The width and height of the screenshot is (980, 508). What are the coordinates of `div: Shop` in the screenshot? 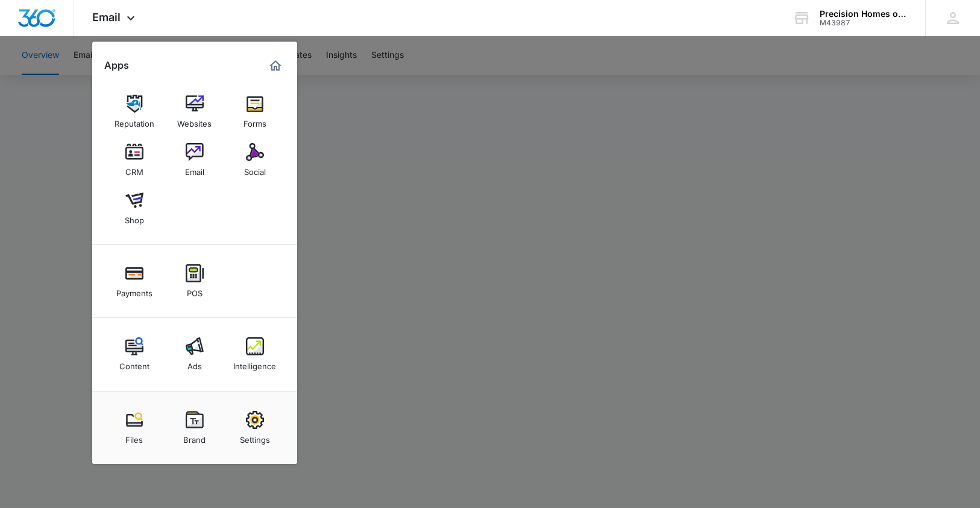 It's located at (135, 218).